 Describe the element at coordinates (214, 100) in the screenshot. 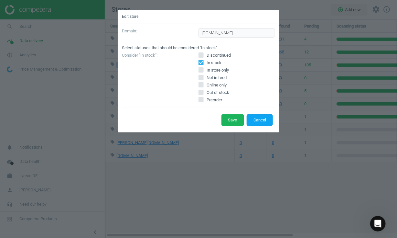

I see `span: Preorder` at that location.